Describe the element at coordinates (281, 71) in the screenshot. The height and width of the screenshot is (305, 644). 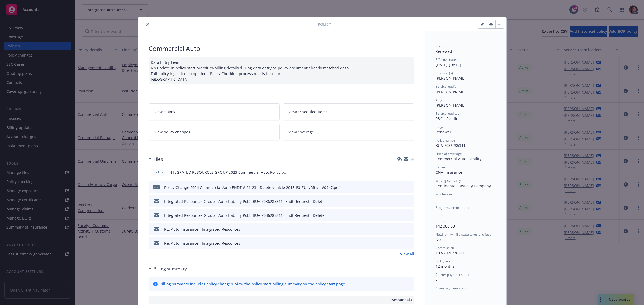
I see `div: Data Entry Team: No update in policy start premium/billing details during data entry as policy do...` at that location.